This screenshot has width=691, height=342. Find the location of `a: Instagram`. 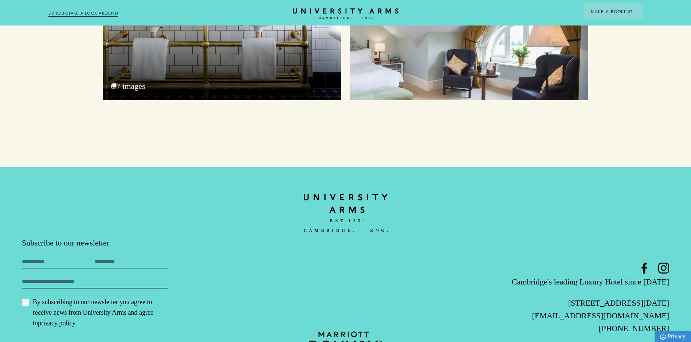

a: Instagram is located at coordinates (664, 268).